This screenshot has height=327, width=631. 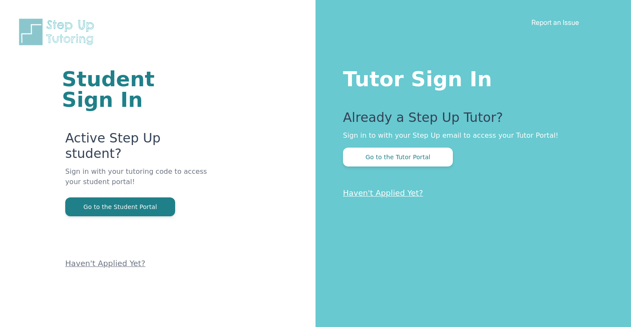 What do you see at coordinates (469, 77) in the screenshot?
I see `h1: Tutor Sign In` at bounding box center [469, 77].